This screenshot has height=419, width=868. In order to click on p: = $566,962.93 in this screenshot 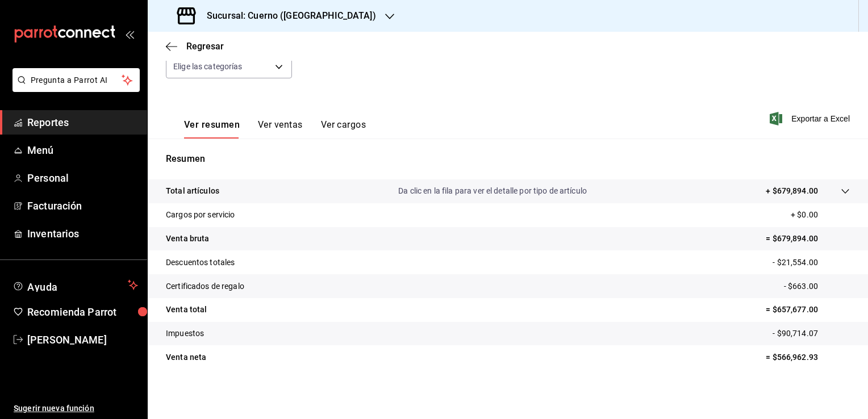, I will do `click(808, 357)`.